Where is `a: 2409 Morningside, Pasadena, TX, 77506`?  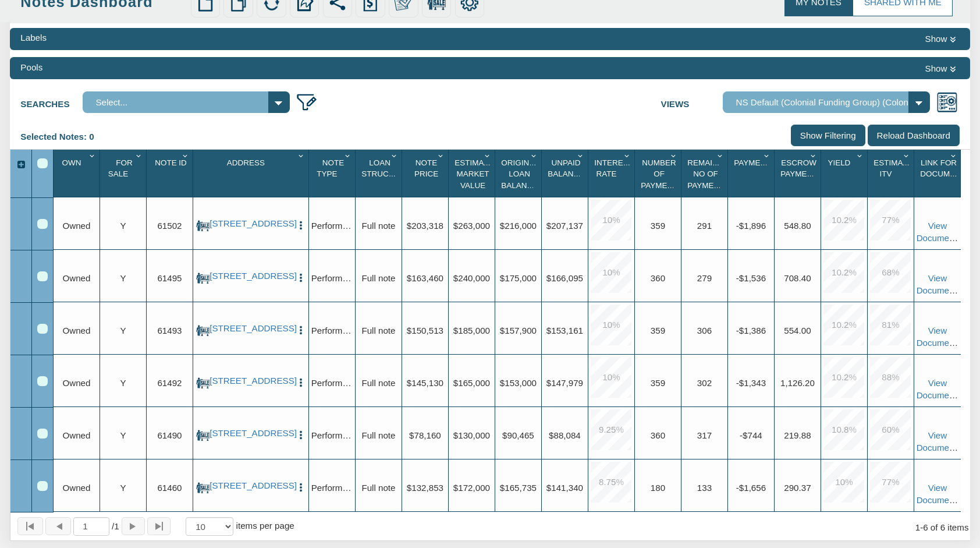 a: 2409 Morningside, Pasadena, TX, 77506 is located at coordinates (250, 380).